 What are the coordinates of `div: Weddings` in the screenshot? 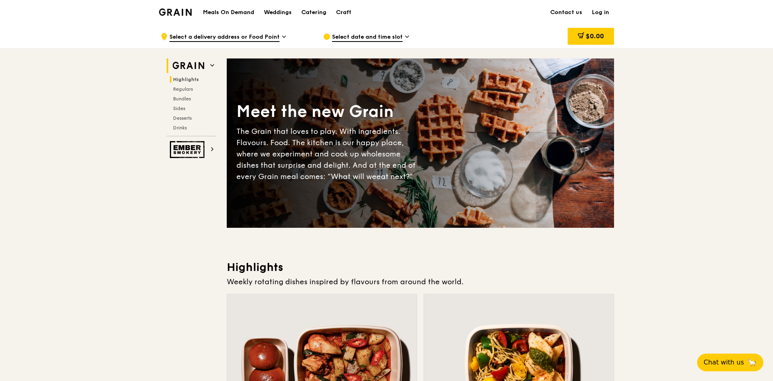 It's located at (278, 13).